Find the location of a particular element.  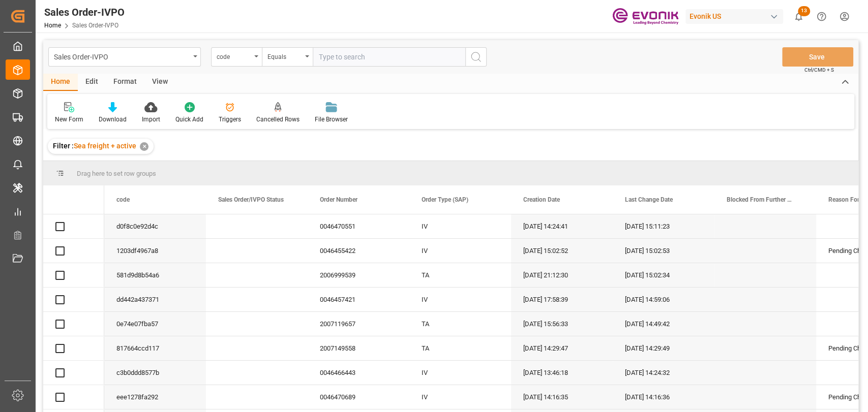

span: Filter : is located at coordinates (63, 146).